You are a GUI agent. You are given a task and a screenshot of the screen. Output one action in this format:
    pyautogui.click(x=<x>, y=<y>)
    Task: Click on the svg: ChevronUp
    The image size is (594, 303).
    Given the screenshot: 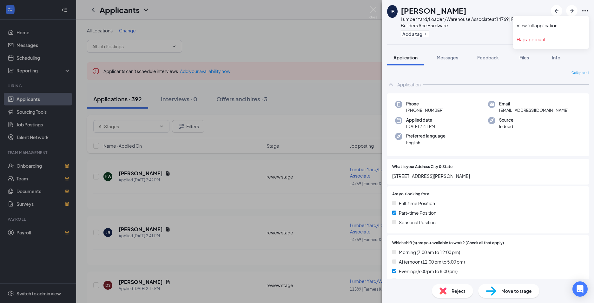 What is the action you would take?
    pyautogui.click(x=391, y=84)
    